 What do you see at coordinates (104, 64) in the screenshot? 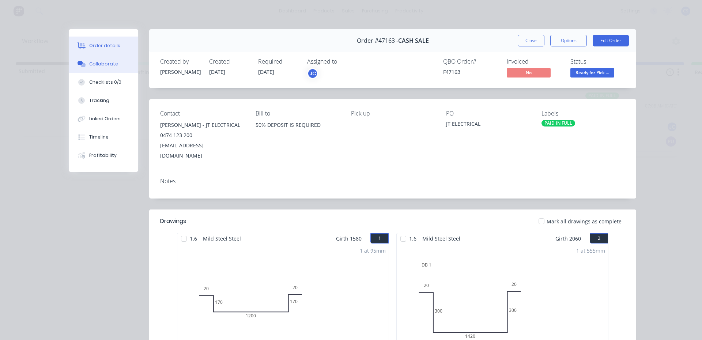
I see `div: Collaborate` at bounding box center [104, 64].